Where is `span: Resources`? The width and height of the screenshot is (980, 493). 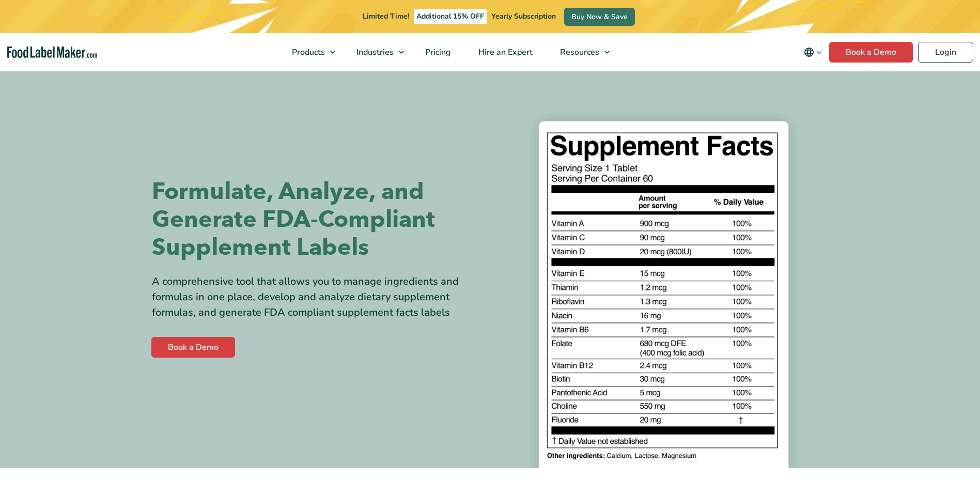
span: Resources is located at coordinates (579, 52).